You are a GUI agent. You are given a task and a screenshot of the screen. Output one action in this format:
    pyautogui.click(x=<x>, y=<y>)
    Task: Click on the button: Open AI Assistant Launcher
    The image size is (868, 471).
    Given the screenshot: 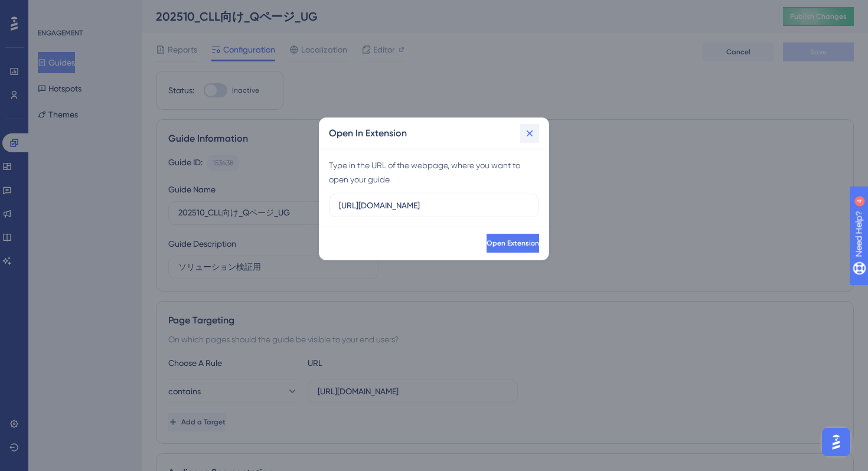 What is the action you would take?
    pyautogui.click(x=18, y=18)
    